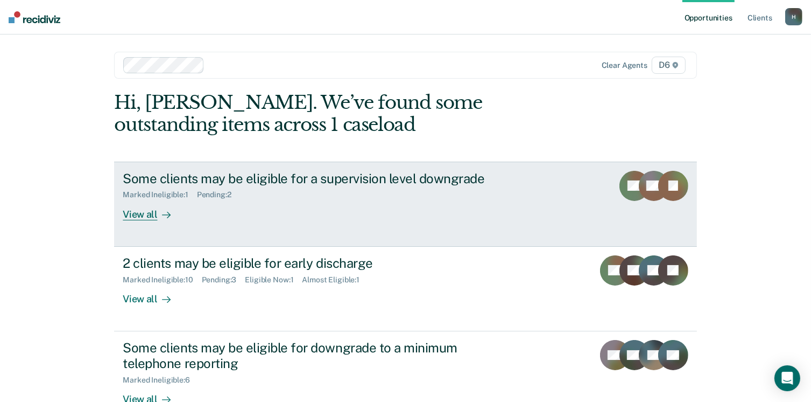 This screenshot has height=402, width=811. I want to click on div: Almost Eligible : 1, so click(335, 279).